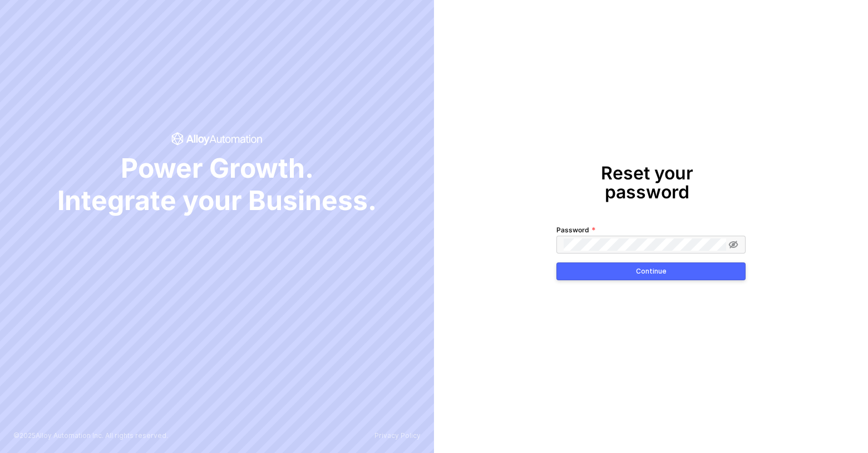  Describe the element at coordinates (644, 244) in the screenshot. I see `input: Password` at that location.